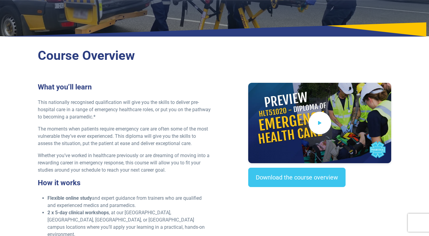 Image resolution: width=429 pixels, height=236 pixels. I want to click on h3: How it works, so click(124, 183).